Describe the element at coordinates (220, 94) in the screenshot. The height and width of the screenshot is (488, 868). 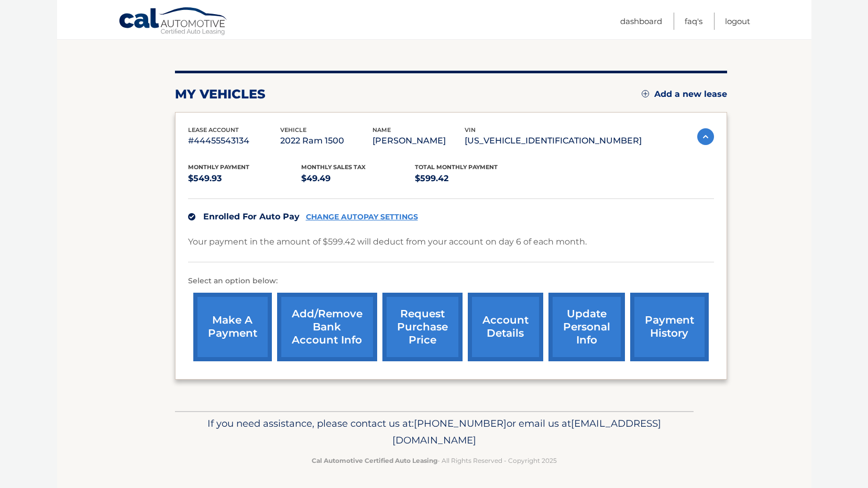
I see `h2: my vehicles` at that location.